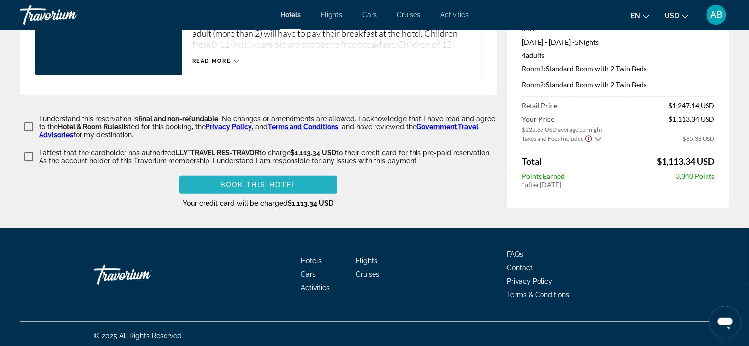 This screenshot has width=749, height=346. Describe the element at coordinates (534, 68) in the screenshot. I see `span: 1:` at that location.